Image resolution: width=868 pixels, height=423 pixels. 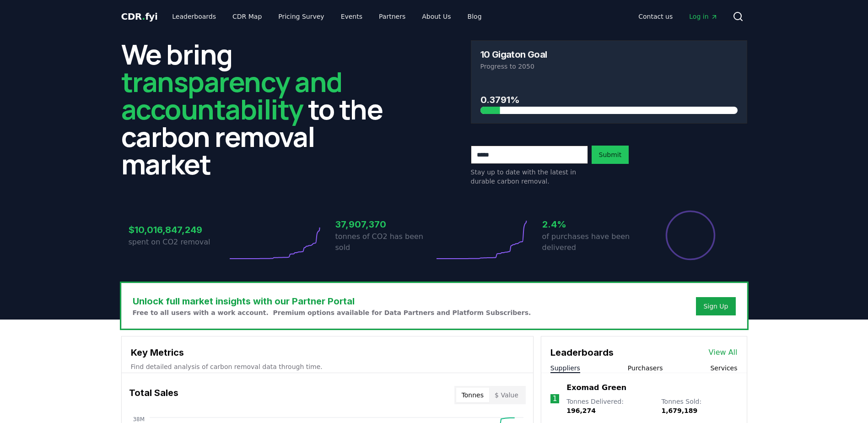 What do you see at coordinates (327, 367) in the screenshot?
I see `p: Find detailed analysis of carbon removal data through time.` at bounding box center [327, 367].